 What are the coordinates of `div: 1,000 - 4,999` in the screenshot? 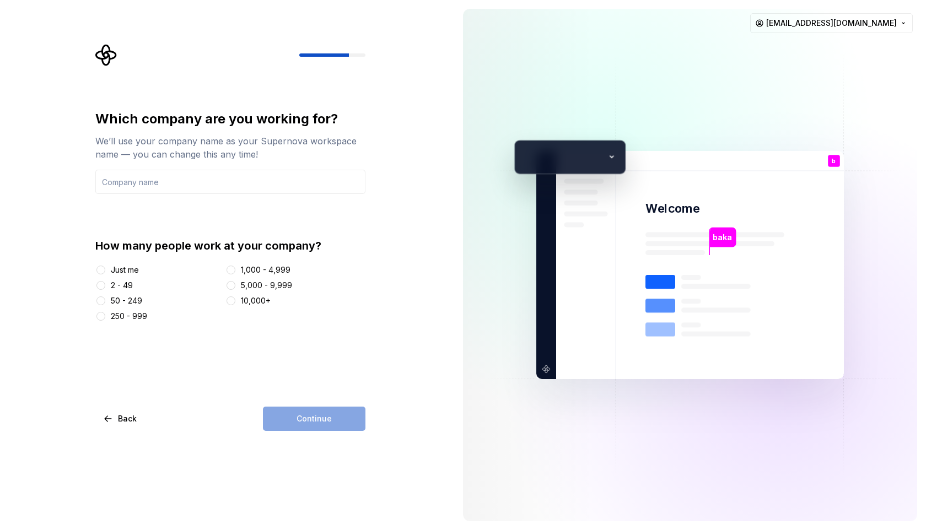 It's located at (266, 270).